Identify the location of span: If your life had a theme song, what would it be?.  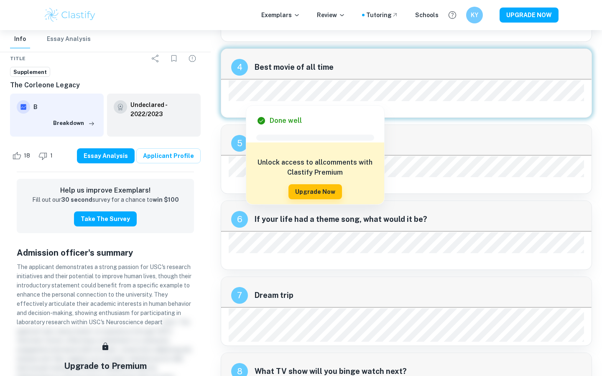
(418, 220).